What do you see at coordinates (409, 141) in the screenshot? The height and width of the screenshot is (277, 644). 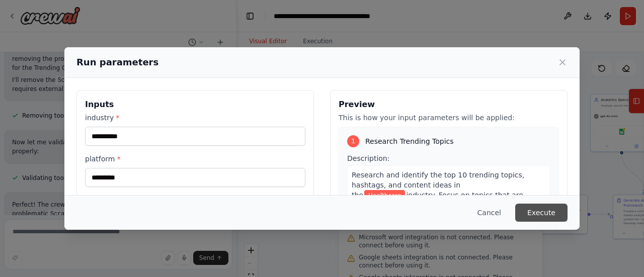 I see `span: Research Trending Topics` at bounding box center [409, 141].